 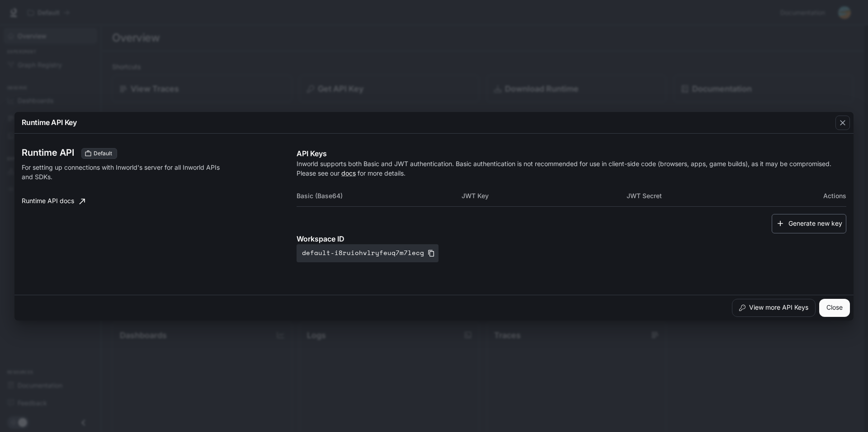 I want to click on p: For setting up connections with Inworld's server for all Inworld APIs and SDKs., so click(x=122, y=172).